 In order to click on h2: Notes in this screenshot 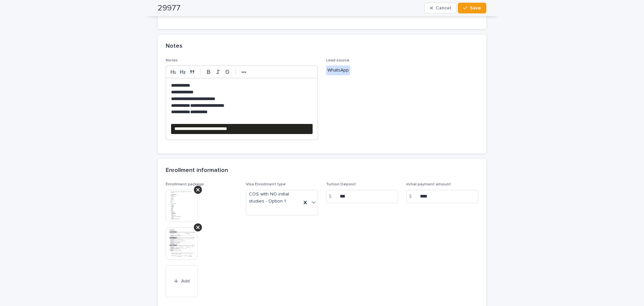, I will do `click(174, 47)`.